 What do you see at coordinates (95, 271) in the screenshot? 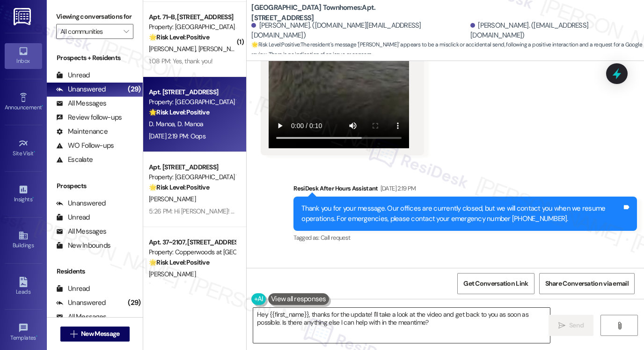
I see `div: Residents` at bounding box center [95, 271].